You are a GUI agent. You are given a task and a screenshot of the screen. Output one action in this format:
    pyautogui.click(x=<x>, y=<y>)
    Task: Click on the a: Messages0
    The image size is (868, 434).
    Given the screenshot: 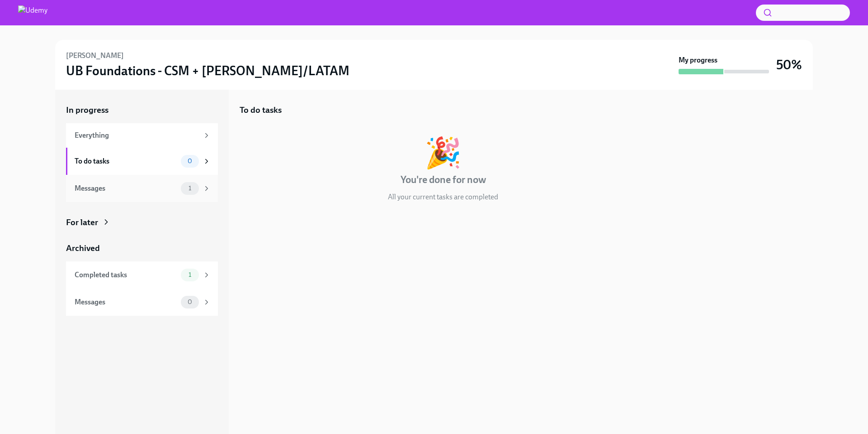 What is the action you would take?
    pyautogui.click(x=142, y=302)
    